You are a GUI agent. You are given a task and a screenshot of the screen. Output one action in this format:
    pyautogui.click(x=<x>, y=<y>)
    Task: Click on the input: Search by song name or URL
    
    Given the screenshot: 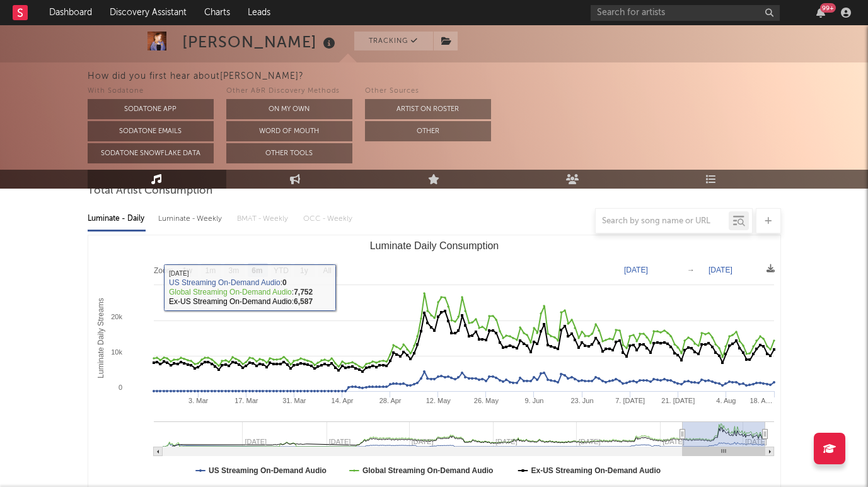 What is the action you would take?
    pyautogui.click(x=662, y=221)
    